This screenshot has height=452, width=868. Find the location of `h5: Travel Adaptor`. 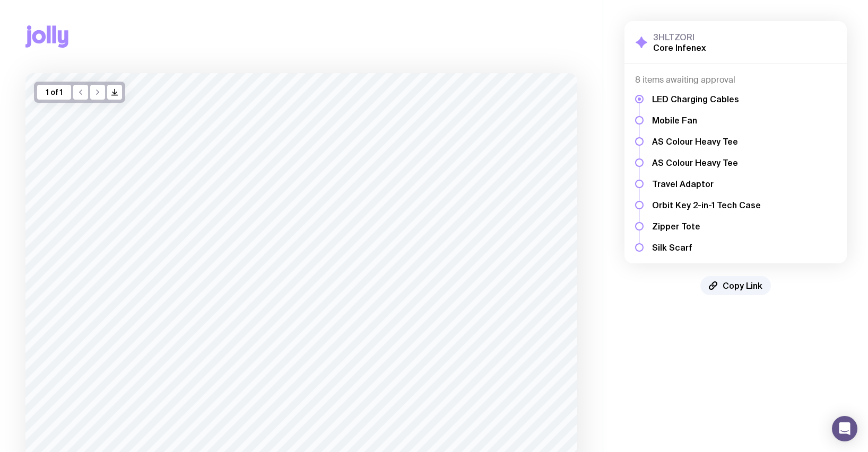

h5: Travel Adaptor is located at coordinates (706, 184).